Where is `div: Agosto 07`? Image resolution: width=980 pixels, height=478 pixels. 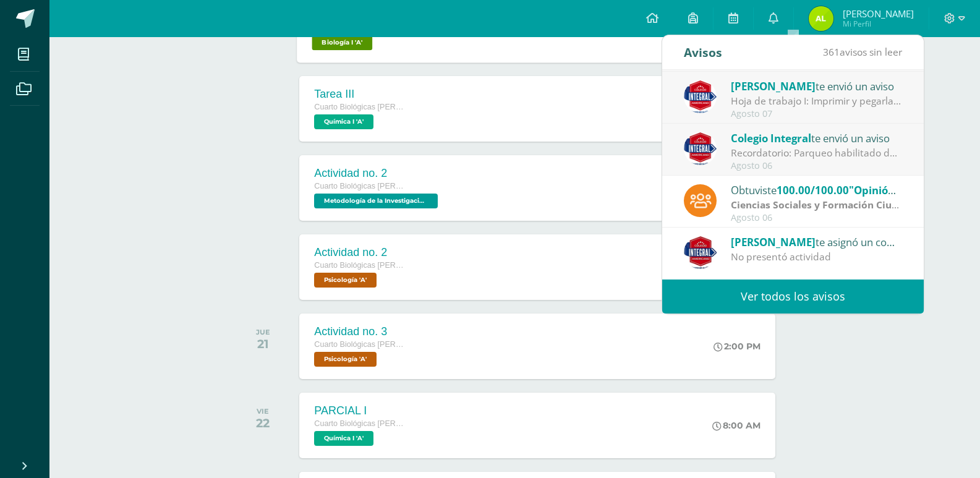 div: Agosto 07 is located at coordinates (817, 113).